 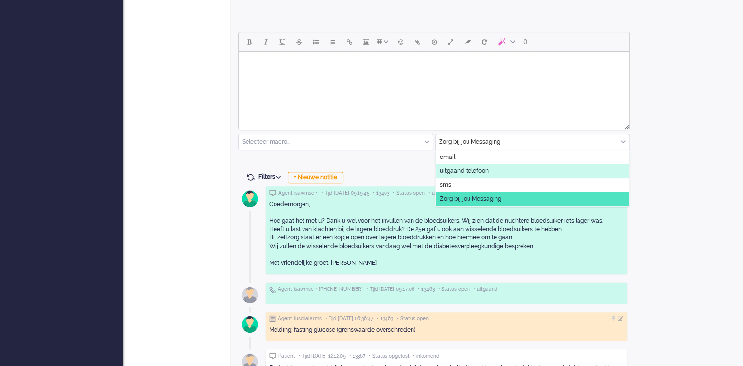 What do you see at coordinates (447, 330) in the screenshot?
I see `div: Melding: fasting glucose (grenswaarde overschreden)` at bounding box center [447, 330].